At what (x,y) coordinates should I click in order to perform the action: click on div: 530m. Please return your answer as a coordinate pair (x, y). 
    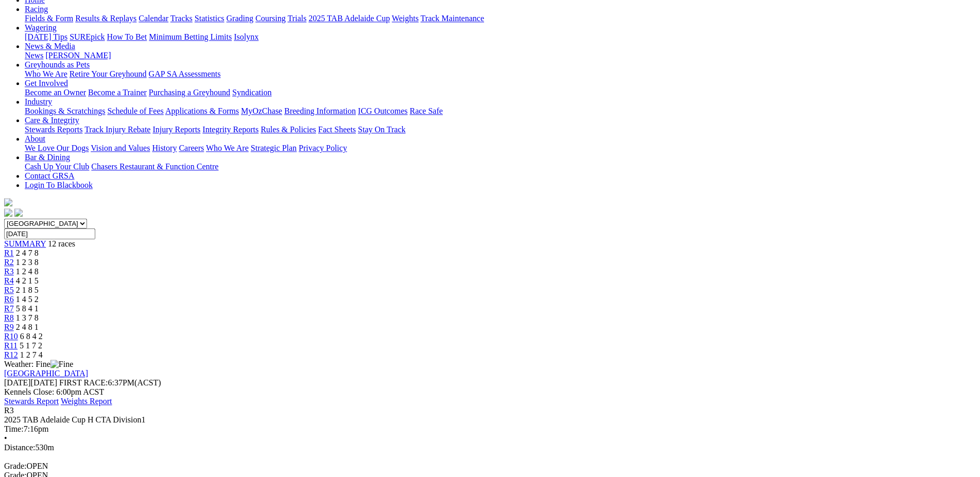
    Looking at the image, I should click on (490, 448).